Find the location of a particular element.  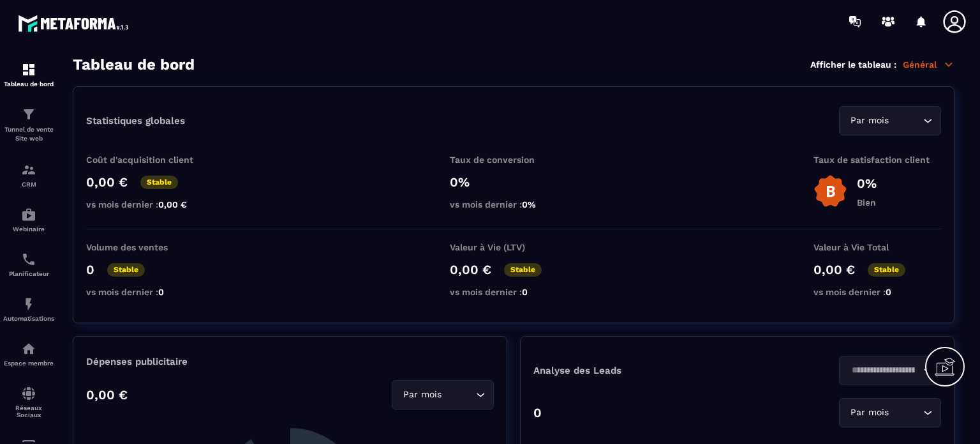

p: Taux de satisfaction client is located at coordinates (878, 159).